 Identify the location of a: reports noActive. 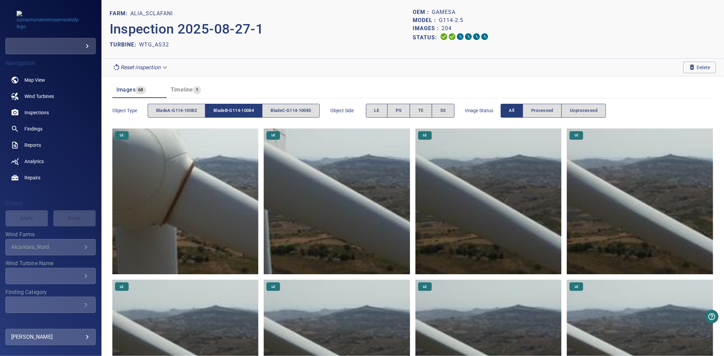
(51, 145).